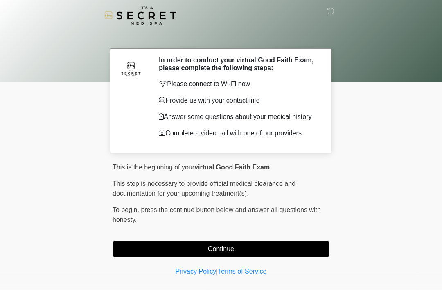  Describe the element at coordinates (196, 271) in the screenshot. I see `a: Privacy Policy` at that location.